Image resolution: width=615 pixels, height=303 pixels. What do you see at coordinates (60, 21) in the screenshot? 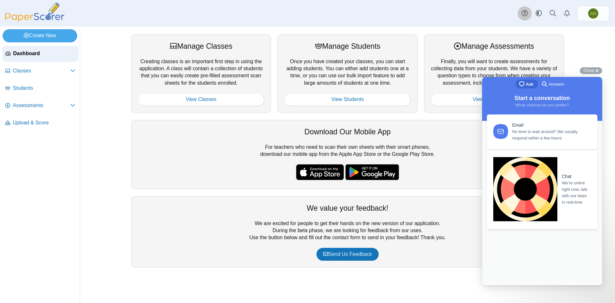
I see `span: Start a conversation` at bounding box center [60, 21].